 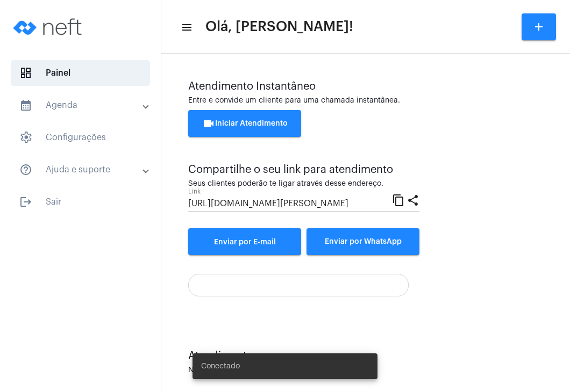 I want to click on div: Entre e convide um cliente para uma chamada instantânea., so click(x=365, y=101).